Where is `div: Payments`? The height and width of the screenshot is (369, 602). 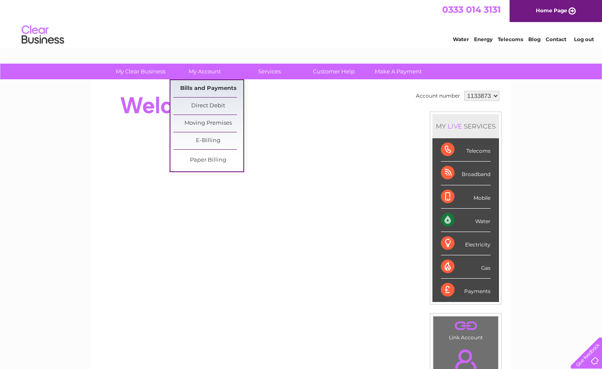 div: Payments is located at coordinates (466, 290).